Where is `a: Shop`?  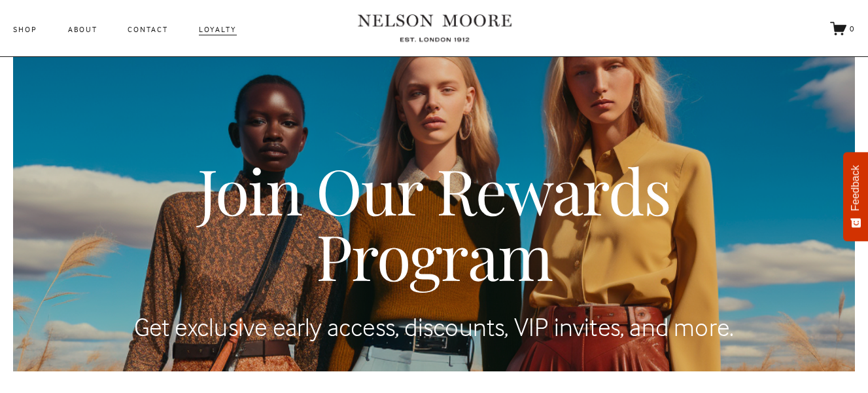
a: Shop is located at coordinates (25, 30).